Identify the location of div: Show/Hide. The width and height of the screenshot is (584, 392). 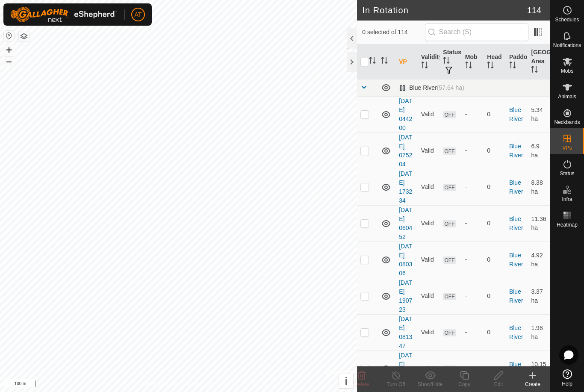
(430, 385).